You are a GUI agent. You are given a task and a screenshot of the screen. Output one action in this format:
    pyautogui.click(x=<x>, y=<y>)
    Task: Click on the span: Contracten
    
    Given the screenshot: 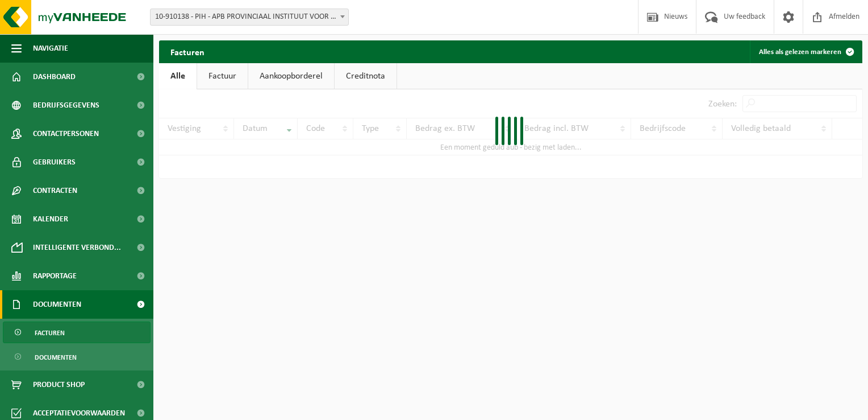 What is the action you would take?
    pyautogui.click(x=55, y=190)
    